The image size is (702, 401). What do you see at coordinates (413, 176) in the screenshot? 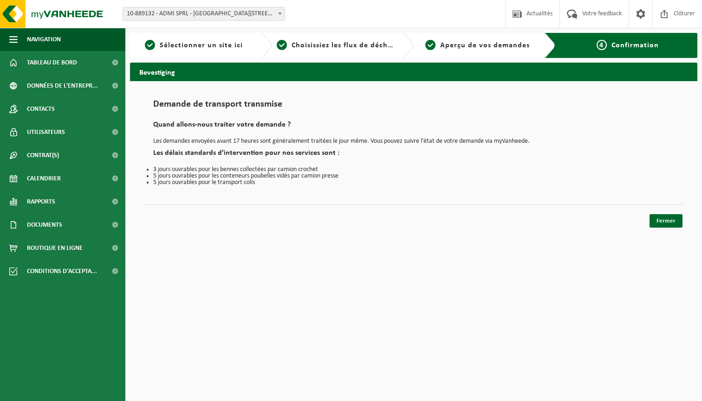
I see `li: 5 jours ouvrables pour les conteneurs poubelles vidés par camion presse` at bounding box center [413, 176].